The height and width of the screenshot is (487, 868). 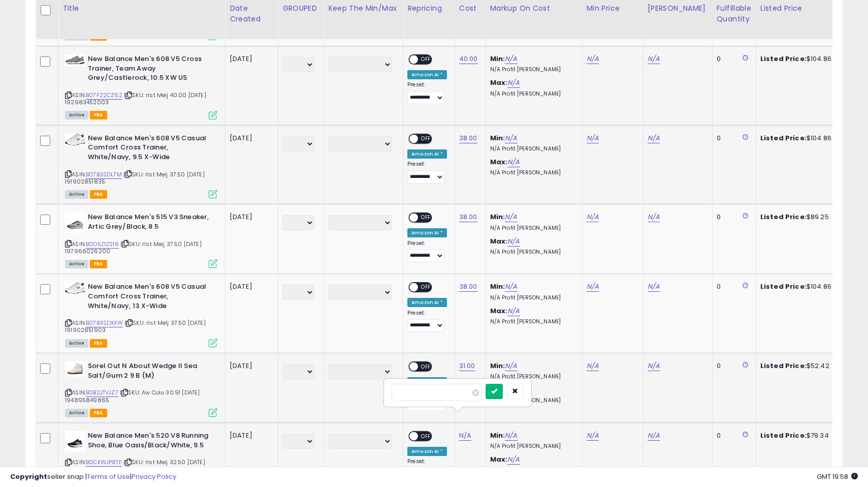 I want to click on div: Fulfillable Quantity, so click(x=734, y=14).